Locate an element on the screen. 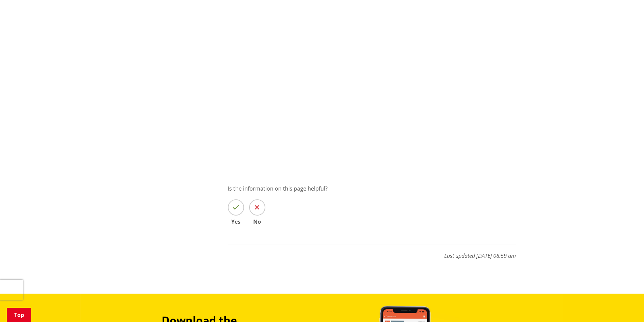  p: Is the information on this page helpful? is located at coordinates (372, 188).